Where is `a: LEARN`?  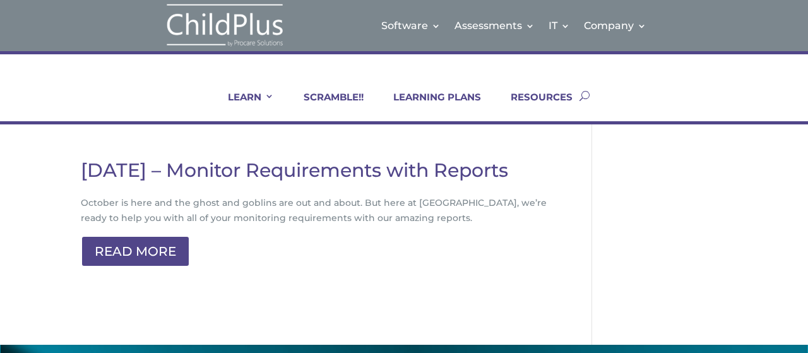 a: LEARN is located at coordinates (243, 106).